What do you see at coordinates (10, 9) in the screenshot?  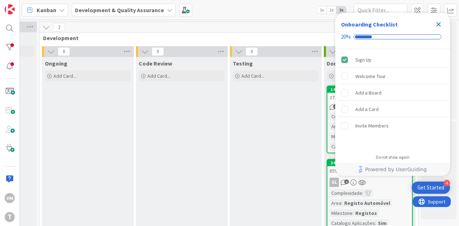 I see `img: Visit kanbanzone.com` at bounding box center [10, 9].